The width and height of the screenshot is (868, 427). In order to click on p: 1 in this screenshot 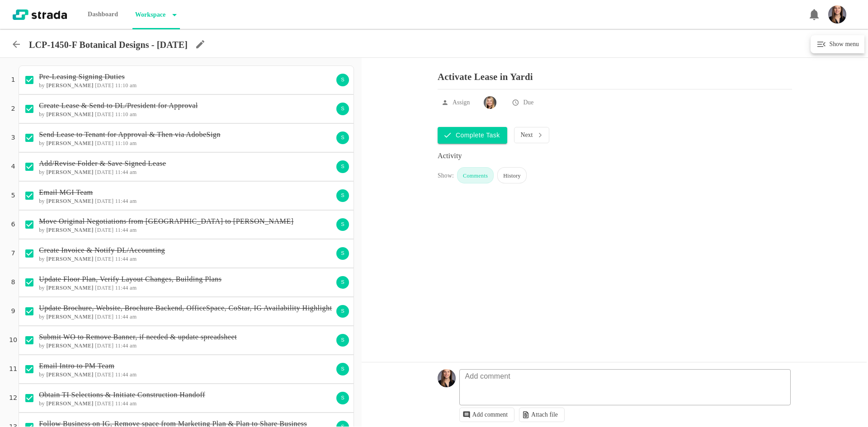, I will do `click(13, 80)`.